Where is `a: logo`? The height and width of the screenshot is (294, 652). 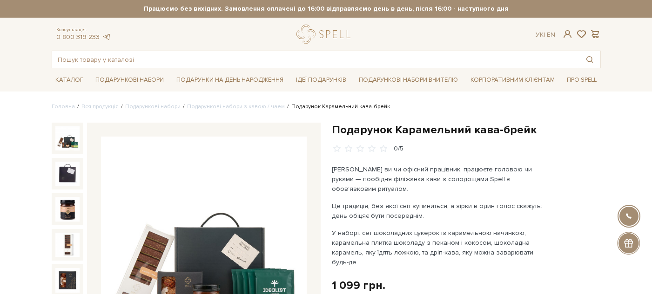 a: logo is located at coordinates (325, 34).